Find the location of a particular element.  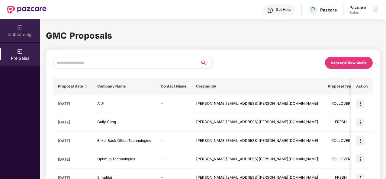

td: Optimus Technologies is located at coordinates (124, 159).